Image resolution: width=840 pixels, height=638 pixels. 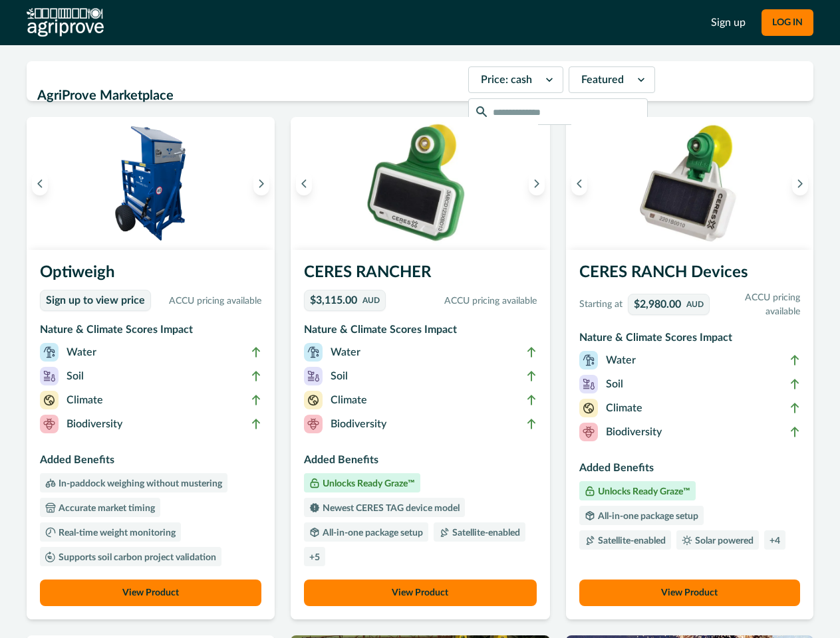 I want to click on a: Sign up to view price, so click(x=95, y=300).